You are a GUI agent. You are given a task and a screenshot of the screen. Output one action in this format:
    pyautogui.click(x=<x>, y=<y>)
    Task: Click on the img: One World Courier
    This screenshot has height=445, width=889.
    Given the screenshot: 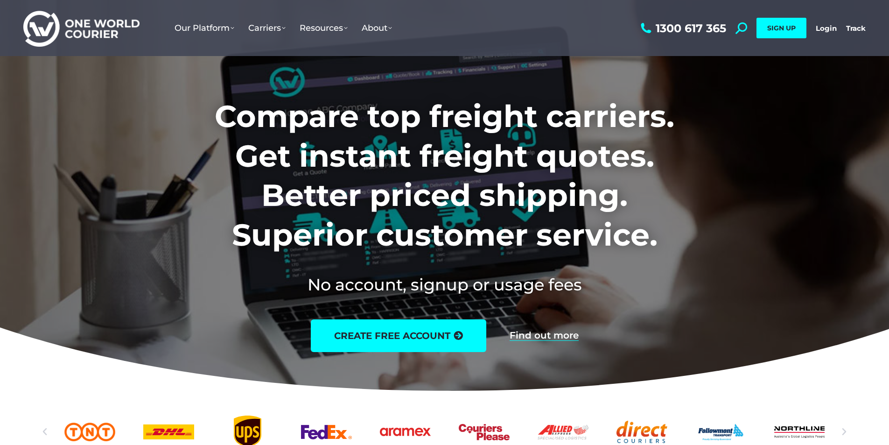 What is the action you would take?
    pyautogui.click(x=81, y=28)
    